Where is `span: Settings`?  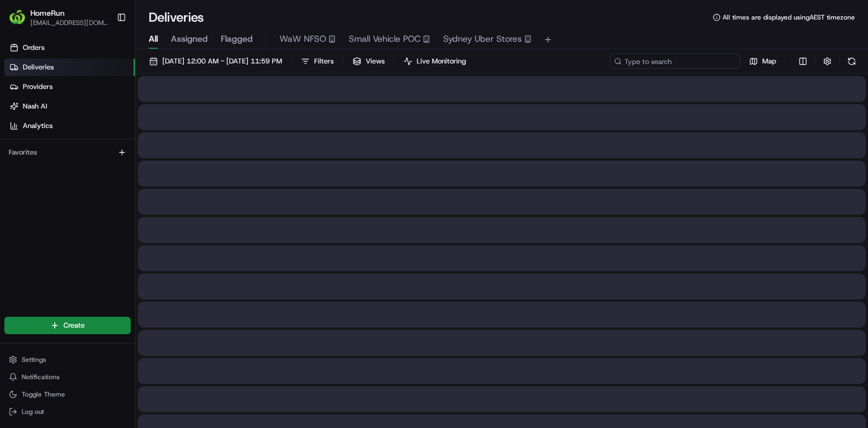
span: Settings is located at coordinates (34, 360).